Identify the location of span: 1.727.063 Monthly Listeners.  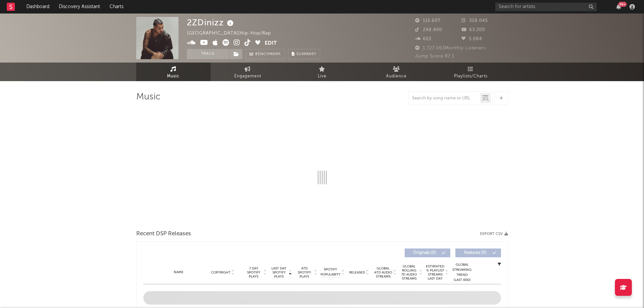
(450, 48).